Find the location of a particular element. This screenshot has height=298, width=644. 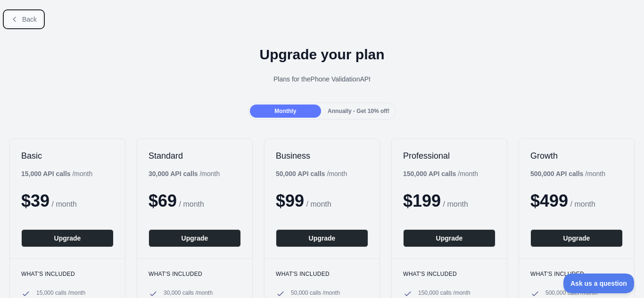

span: $ 99 is located at coordinates (290, 200).